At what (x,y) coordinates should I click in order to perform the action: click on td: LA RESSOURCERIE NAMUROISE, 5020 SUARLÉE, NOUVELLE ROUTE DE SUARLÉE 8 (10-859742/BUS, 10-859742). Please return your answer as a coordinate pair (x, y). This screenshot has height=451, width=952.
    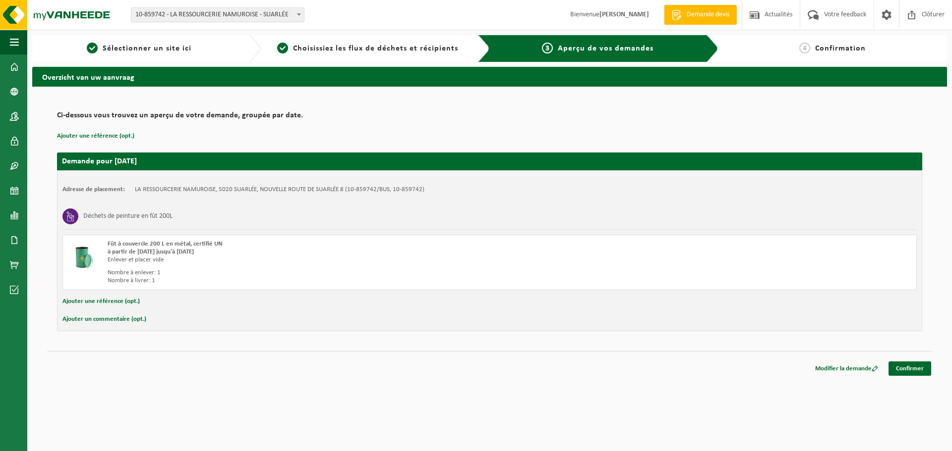
    Looking at the image, I should click on (280, 190).